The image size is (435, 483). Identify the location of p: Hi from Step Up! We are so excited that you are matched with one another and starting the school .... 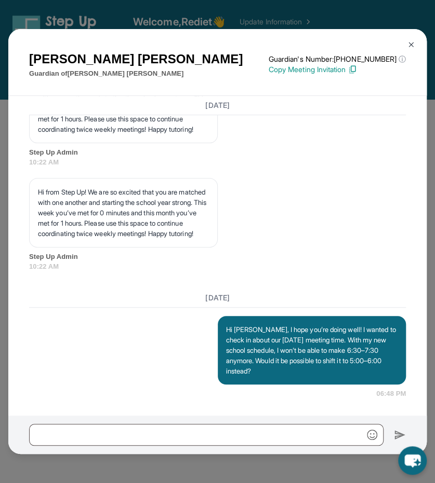
(123, 213).